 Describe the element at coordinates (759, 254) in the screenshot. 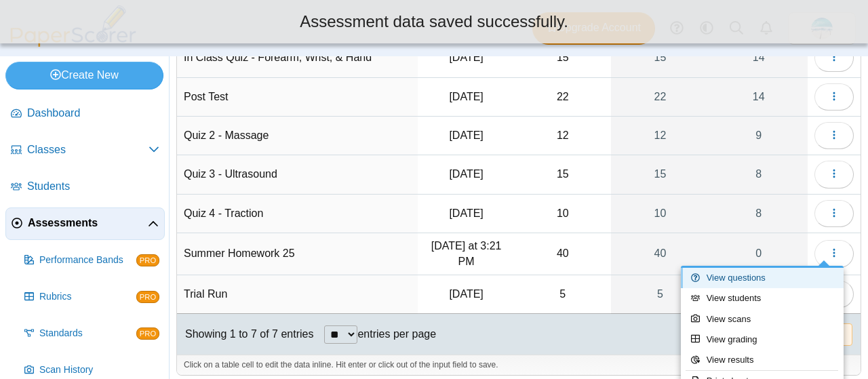

I see `a: 0` at that location.